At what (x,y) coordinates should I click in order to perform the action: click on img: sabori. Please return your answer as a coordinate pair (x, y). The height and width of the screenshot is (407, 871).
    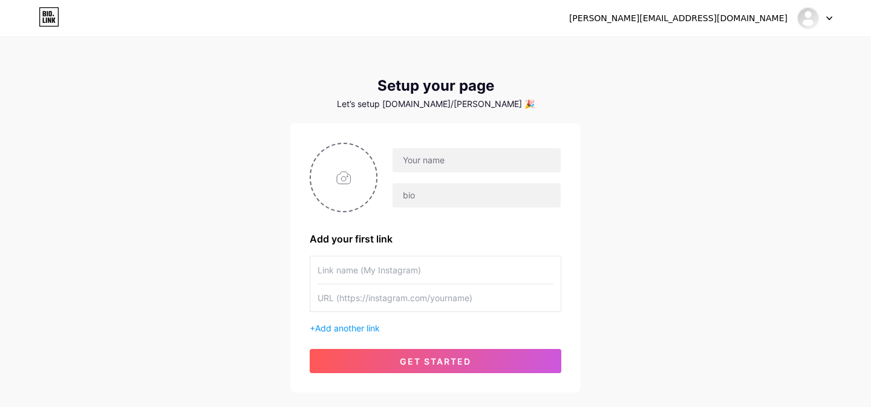
    Looking at the image, I should click on (808, 18).